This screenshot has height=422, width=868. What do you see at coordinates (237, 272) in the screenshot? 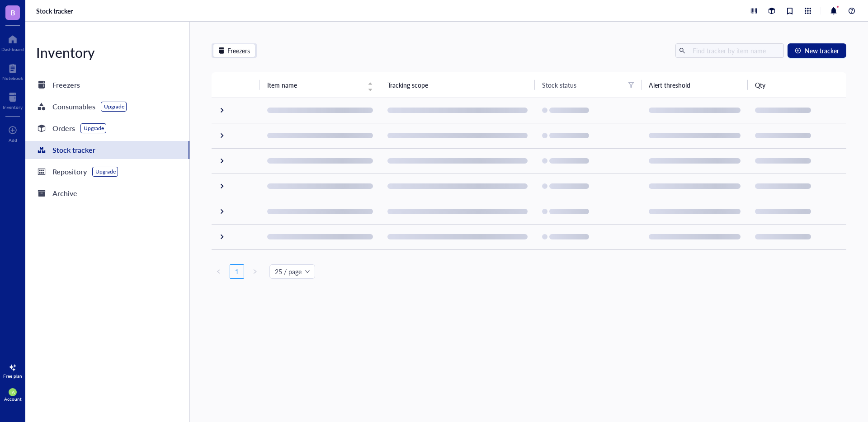
I see `a: 1` at bounding box center [237, 272].